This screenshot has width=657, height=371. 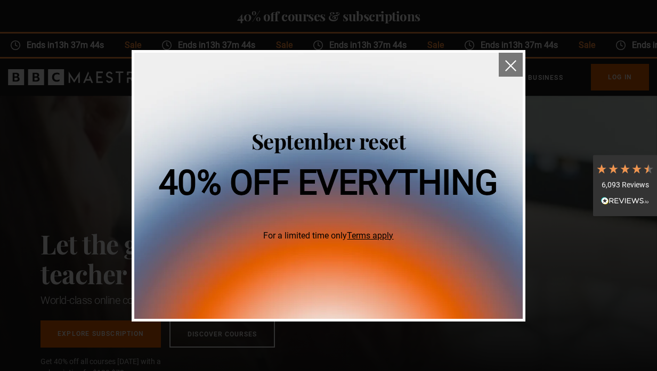 I want to click on button: close, so click(x=510, y=64).